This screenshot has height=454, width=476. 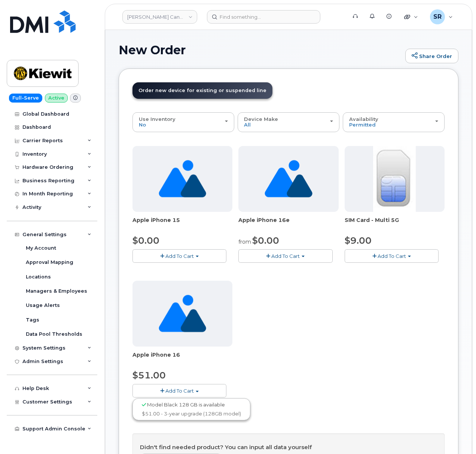 I want to click on span: Device Make, so click(x=261, y=119).